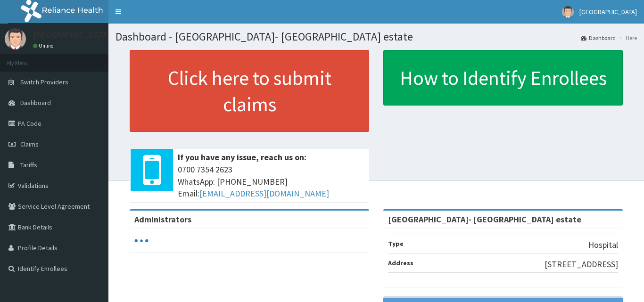 Image resolution: width=644 pixels, height=302 pixels. What do you see at coordinates (29, 165) in the screenshot?
I see `span: Tariffs` at bounding box center [29, 165].